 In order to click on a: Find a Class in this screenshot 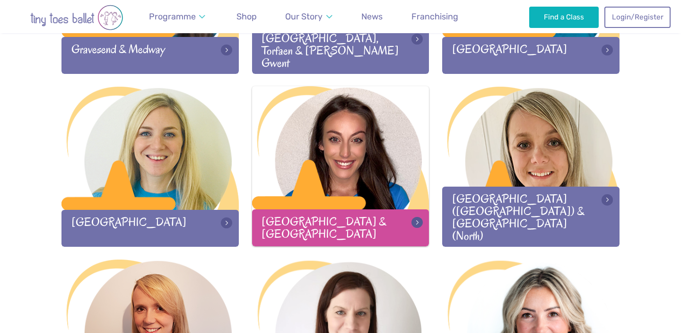, I will do `click(564, 17)`.